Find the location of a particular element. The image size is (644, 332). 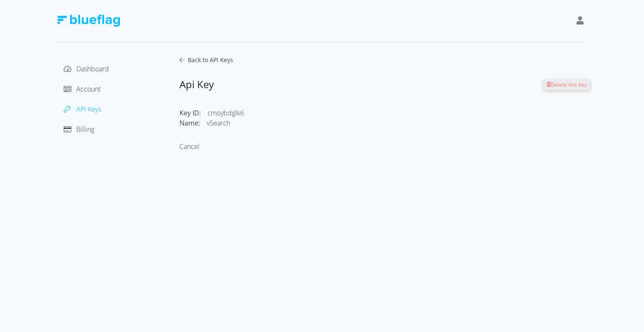

a: Account is located at coordinates (82, 89).